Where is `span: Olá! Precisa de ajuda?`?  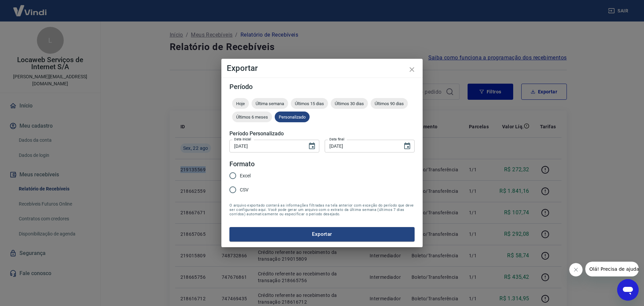
span: Olá! Precisa de ajuda? is located at coordinates (30, 7).